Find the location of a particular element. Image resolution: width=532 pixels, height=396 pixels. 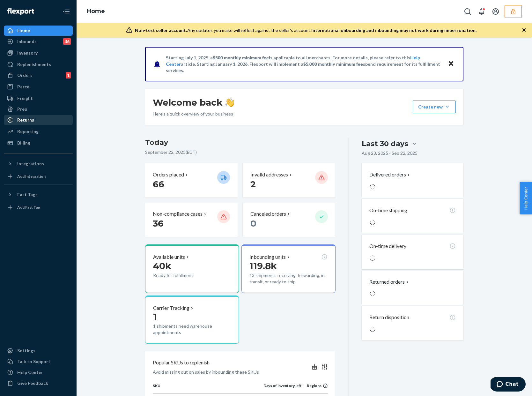

a: Returns is located at coordinates (39, 120).